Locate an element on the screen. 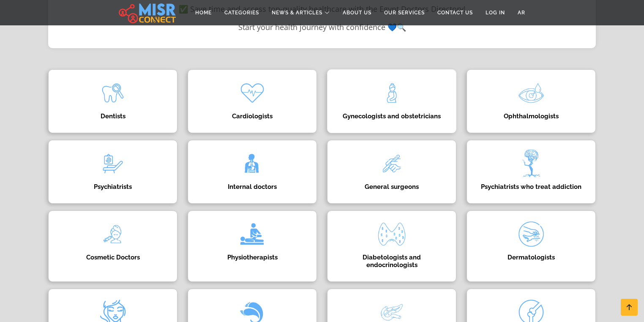 This screenshot has width=644, height=322. a: Categories is located at coordinates (242, 13).